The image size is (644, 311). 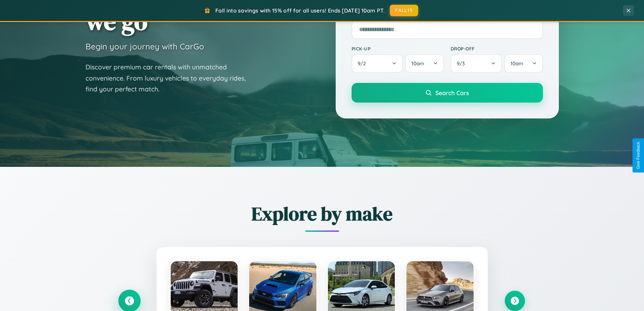 I want to click on label: Pick-up, so click(x=398, y=49).